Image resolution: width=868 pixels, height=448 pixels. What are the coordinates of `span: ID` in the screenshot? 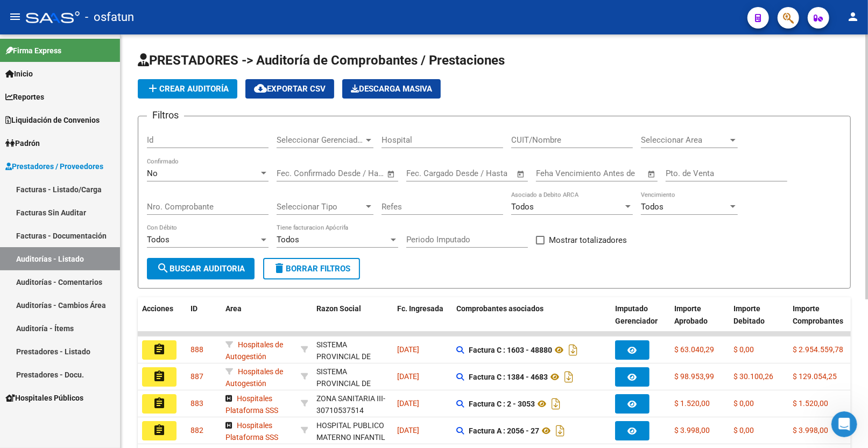 It's located at (194, 308).